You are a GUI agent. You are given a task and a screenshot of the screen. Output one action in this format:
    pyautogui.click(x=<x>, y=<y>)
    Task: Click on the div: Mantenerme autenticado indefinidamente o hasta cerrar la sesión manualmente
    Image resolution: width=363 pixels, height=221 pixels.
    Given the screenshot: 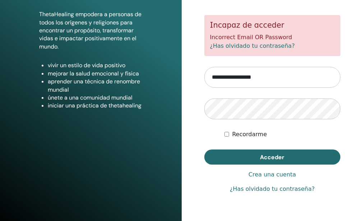 What is the action you would take?
    pyautogui.click(x=282, y=134)
    